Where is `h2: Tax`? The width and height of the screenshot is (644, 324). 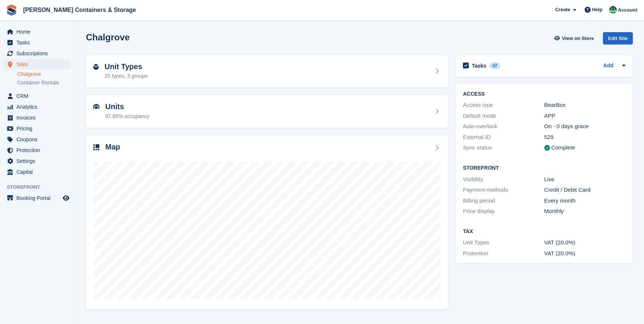 h2: Tax is located at coordinates (544, 232).